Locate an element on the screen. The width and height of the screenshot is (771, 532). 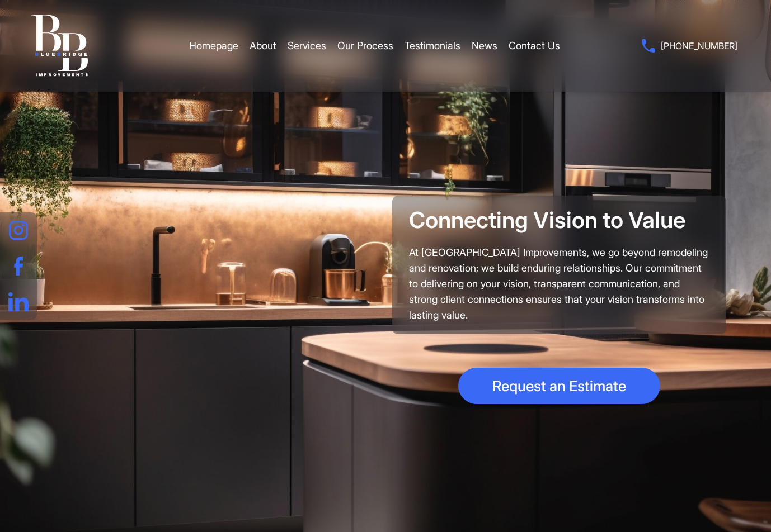
a: Our Process is located at coordinates (365, 46).